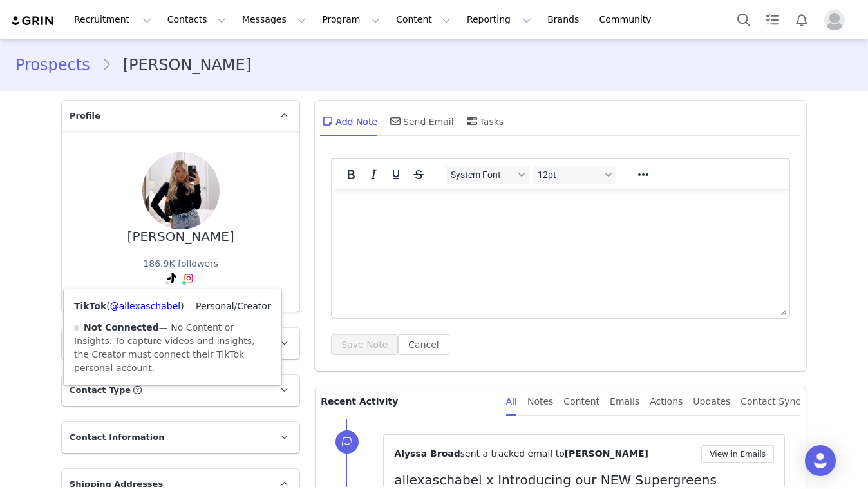 The image size is (868, 489). I want to click on span: Profile, so click(85, 116).